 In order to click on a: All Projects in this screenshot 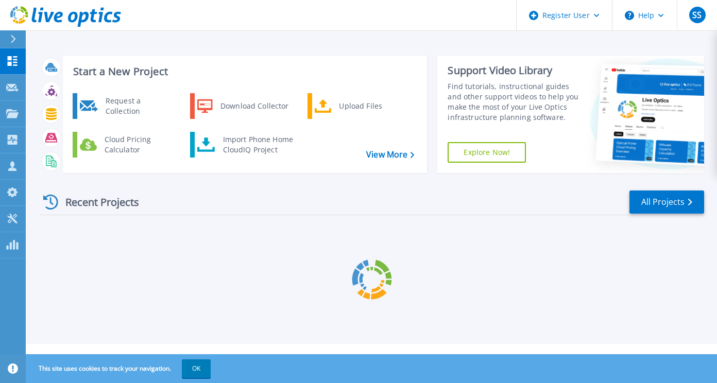, I will do `click(666, 202)`.